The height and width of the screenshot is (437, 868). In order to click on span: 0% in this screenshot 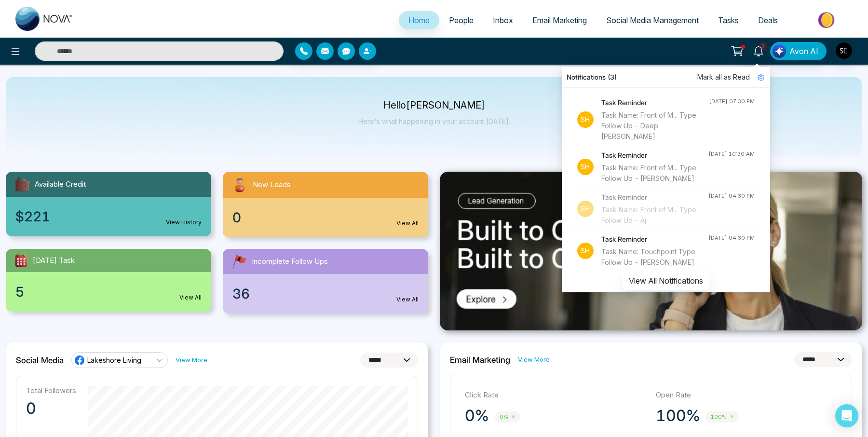, I will do `click(508, 416)`.